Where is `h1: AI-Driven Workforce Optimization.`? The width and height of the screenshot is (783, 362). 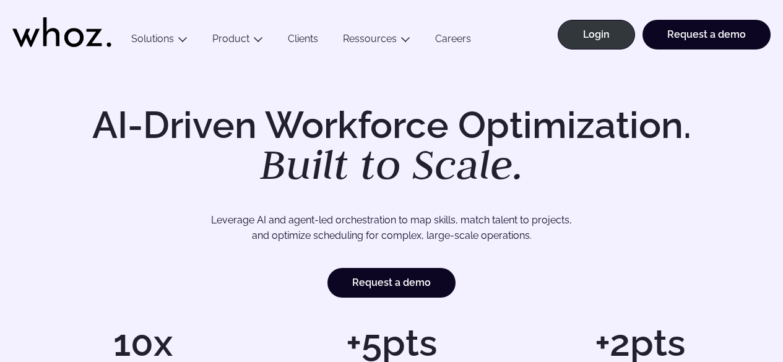 h1: AI-Driven Workforce Optimization. is located at coordinates (392, 146).